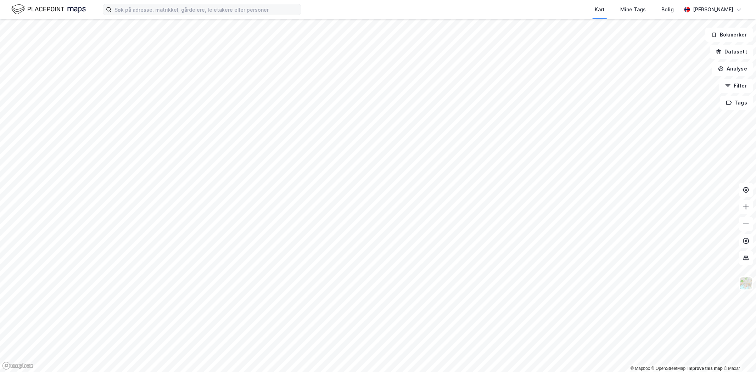  What do you see at coordinates (732, 52) in the screenshot?
I see `button: Datasett` at bounding box center [732, 52].